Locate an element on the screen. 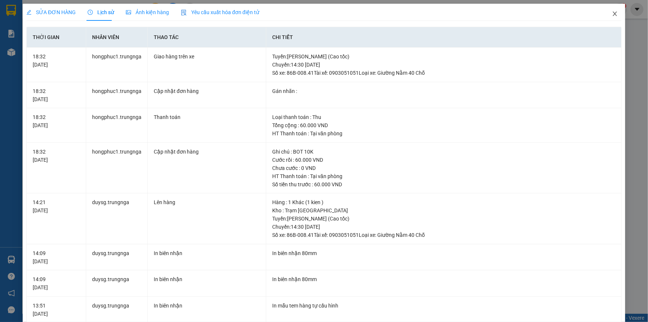  div: Hàng : 1 Khác (1 kien ) is located at coordinates (444, 202).